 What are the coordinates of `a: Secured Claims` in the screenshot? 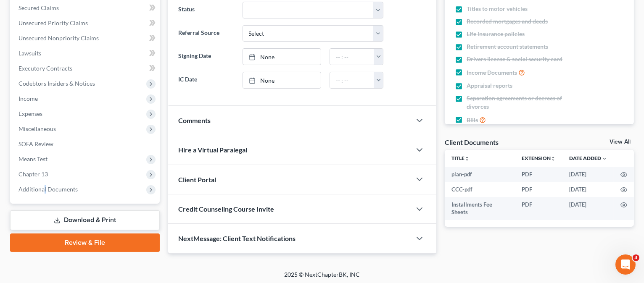 It's located at (85, 8).